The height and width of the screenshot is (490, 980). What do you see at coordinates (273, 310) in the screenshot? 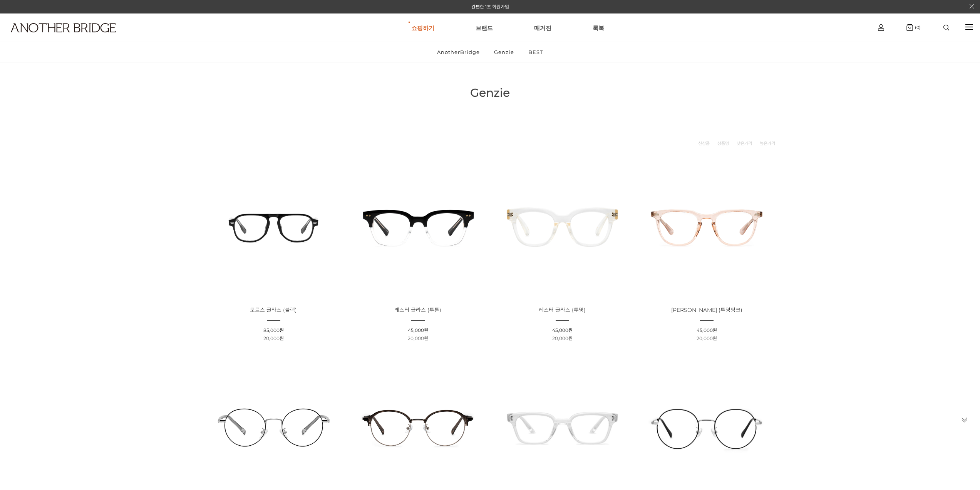
I see `span: 모르스 글라스 (블랙)` at bounding box center [273, 310].